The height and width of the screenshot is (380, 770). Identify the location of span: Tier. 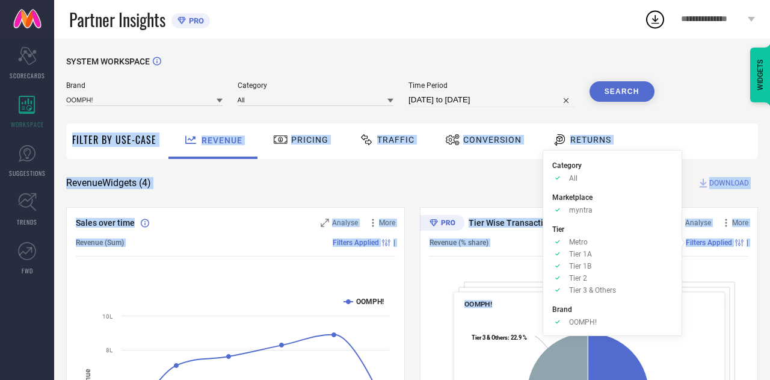
(558, 229).